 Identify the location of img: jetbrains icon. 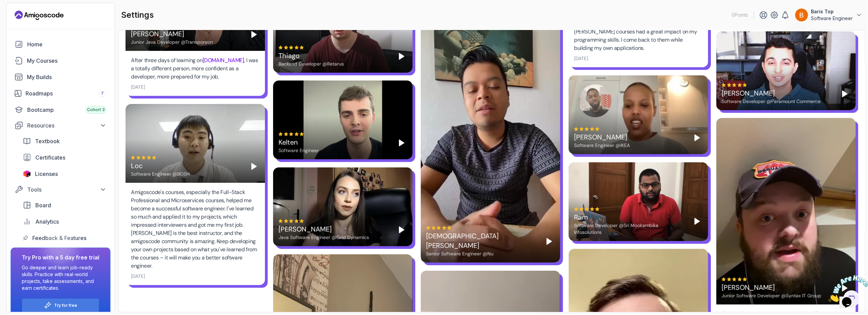
(27, 173).